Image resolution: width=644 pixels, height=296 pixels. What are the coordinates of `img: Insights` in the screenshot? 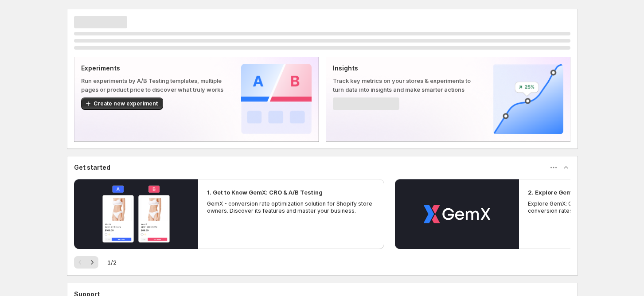 It's located at (528, 99).